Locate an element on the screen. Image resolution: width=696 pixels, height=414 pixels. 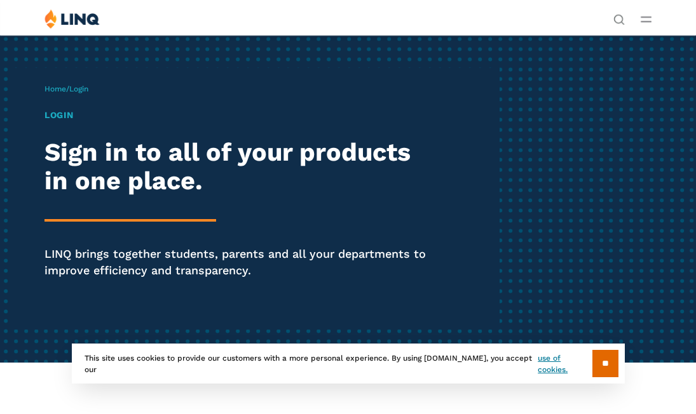
nav: Utility Navigation is located at coordinates (619, 17).